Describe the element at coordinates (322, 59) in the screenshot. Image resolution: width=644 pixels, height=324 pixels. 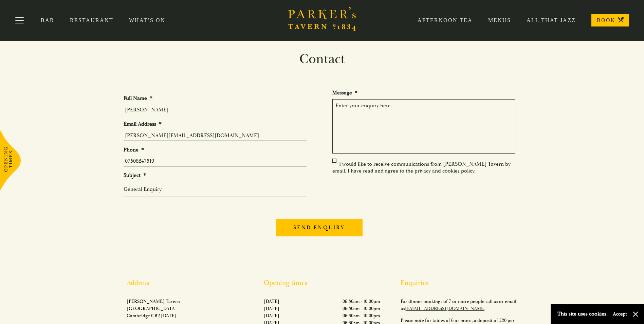
I see `h1: Contact` at that location.